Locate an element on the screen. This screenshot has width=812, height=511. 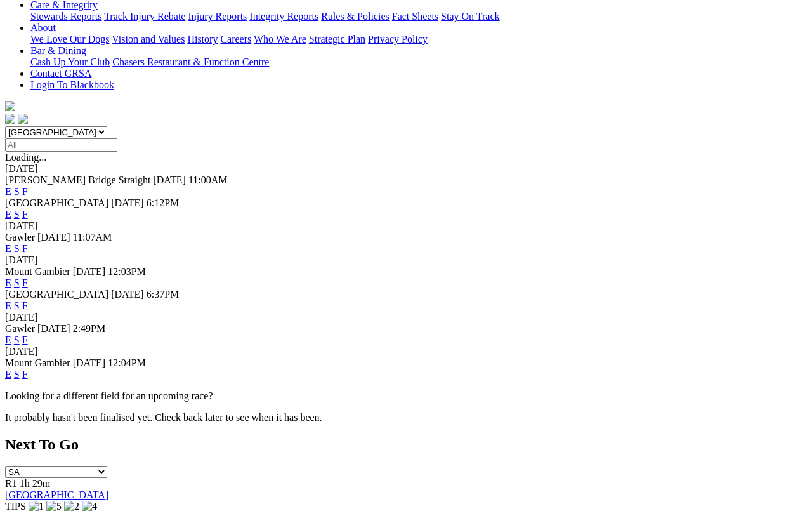
span: 6:12PM is located at coordinates (163, 203).